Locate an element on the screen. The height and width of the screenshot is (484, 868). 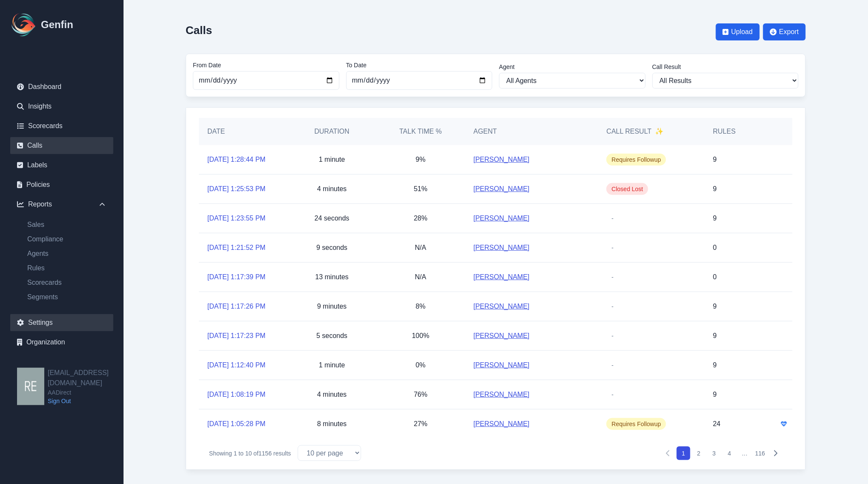
p: 0% is located at coordinates (421, 365).